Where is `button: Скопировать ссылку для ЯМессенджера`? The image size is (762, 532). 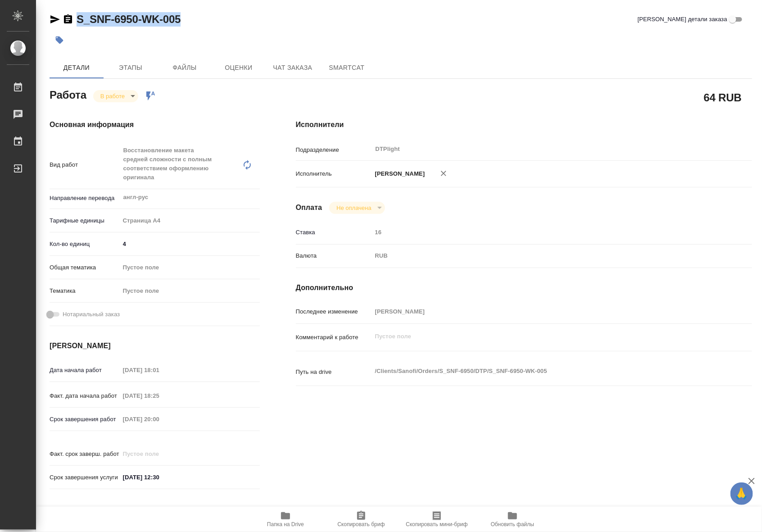 button: Скопировать ссылку для ЯМессенджера is located at coordinates (55, 20).